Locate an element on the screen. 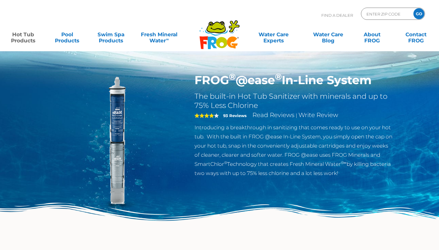  img: inline-system.png is located at coordinates (116, 143).